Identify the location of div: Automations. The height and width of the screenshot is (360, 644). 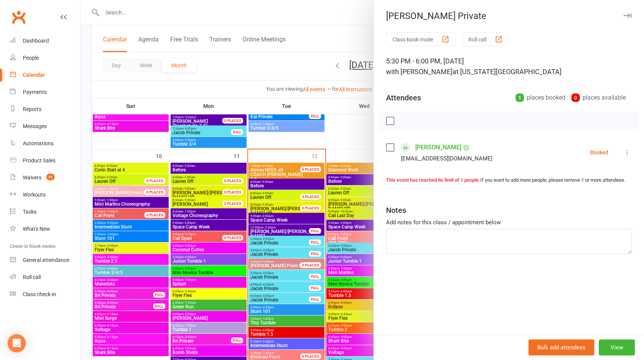
(38, 144).